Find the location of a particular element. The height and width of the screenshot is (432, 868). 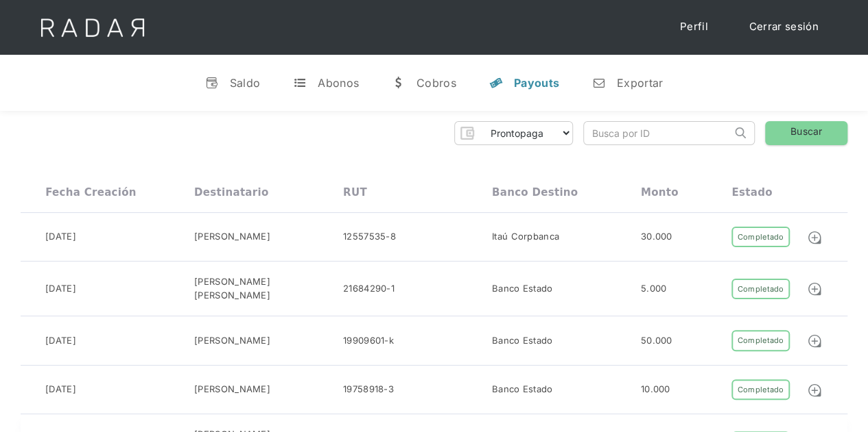

div: Cobros is located at coordinates (436, 83).